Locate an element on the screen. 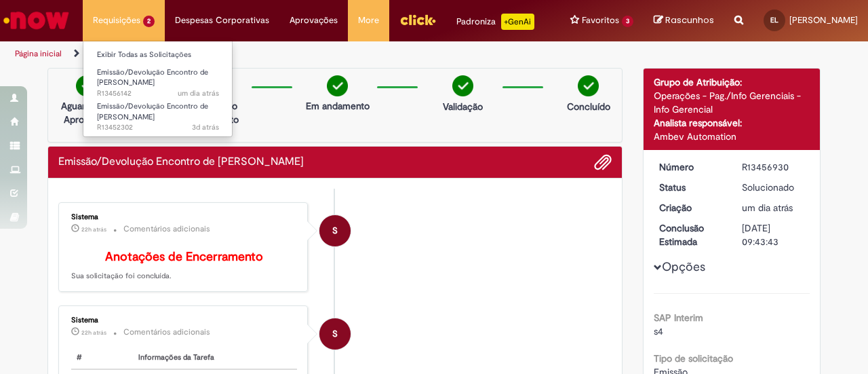 The height and width of the screenshot is (374, 868). div: Analista responsável: is located at coordinates (732, 123).